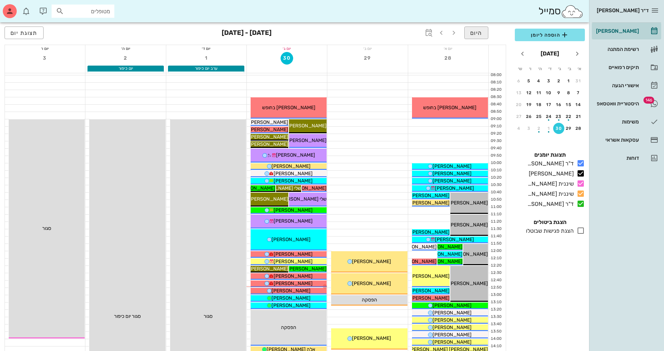  What do you see at coordinates (549, 93) in the screenshot?
I see `button: 10` at bounding box center [549, 93].